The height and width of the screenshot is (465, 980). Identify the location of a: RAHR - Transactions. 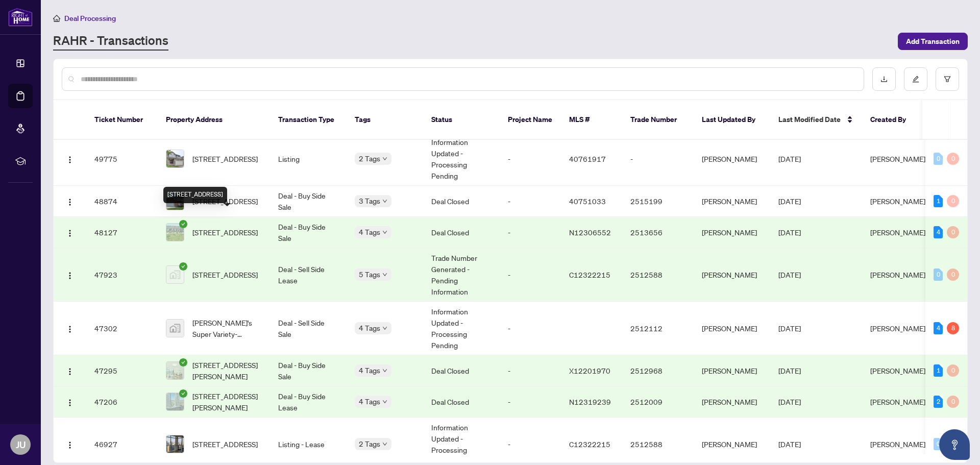
(111, 41).